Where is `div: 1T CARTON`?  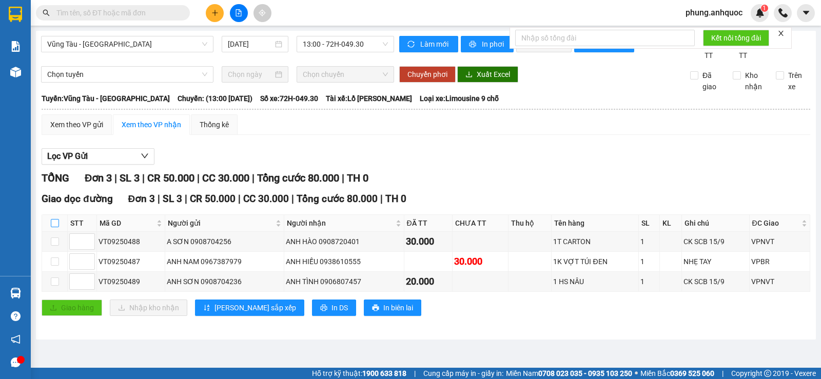
div: 1T CARTON is located at coordinates (595, 242).